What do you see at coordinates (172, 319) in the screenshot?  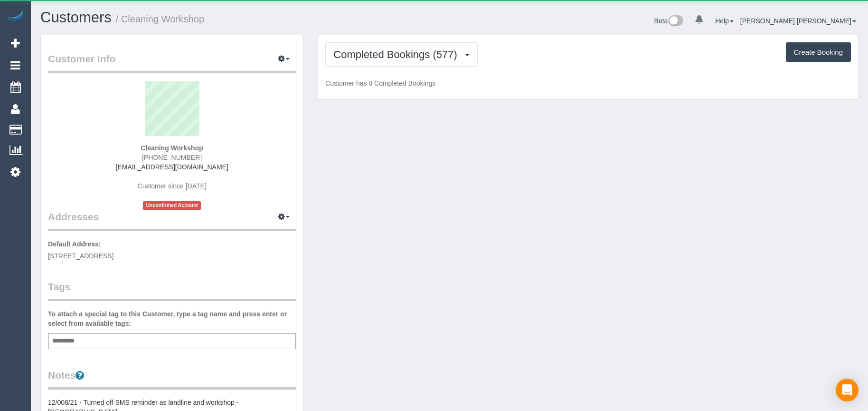 I see `label: To attach a special tag to this Customer, type a tag name and press enter or select from availabl...` at bounding box center [172, 319].